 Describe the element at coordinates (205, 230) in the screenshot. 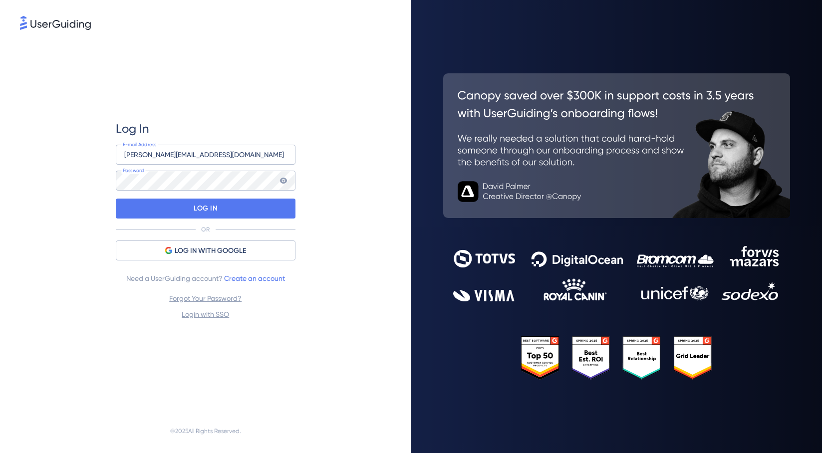

I see `p: OR` at that location.